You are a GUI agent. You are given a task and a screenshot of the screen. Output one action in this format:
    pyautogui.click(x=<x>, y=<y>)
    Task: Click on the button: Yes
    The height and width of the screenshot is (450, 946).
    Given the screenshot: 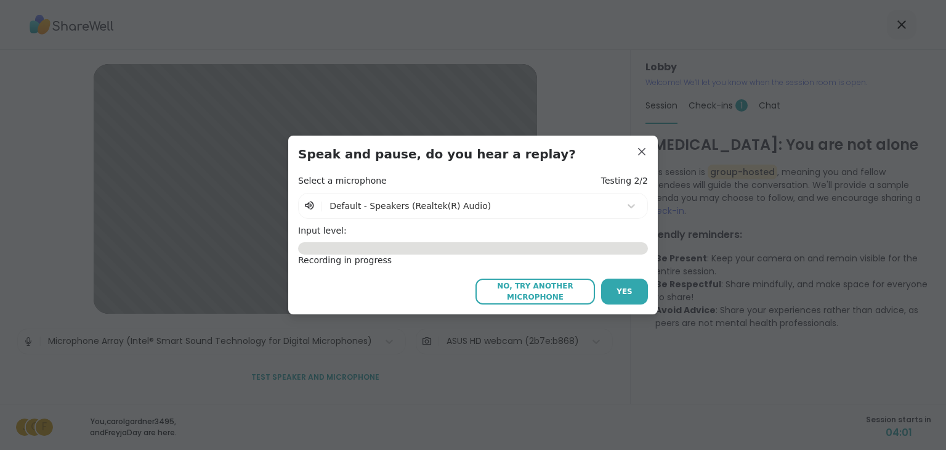 What is the action you would take?
    pyautogui.click(x=625, y=291)
    